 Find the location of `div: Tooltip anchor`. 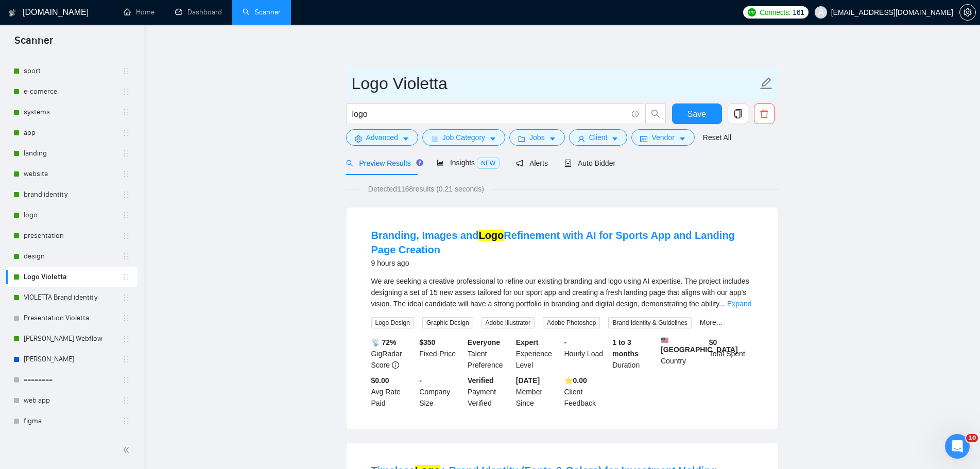

div: Tooltip anchor is located at coordinates (420, 163).